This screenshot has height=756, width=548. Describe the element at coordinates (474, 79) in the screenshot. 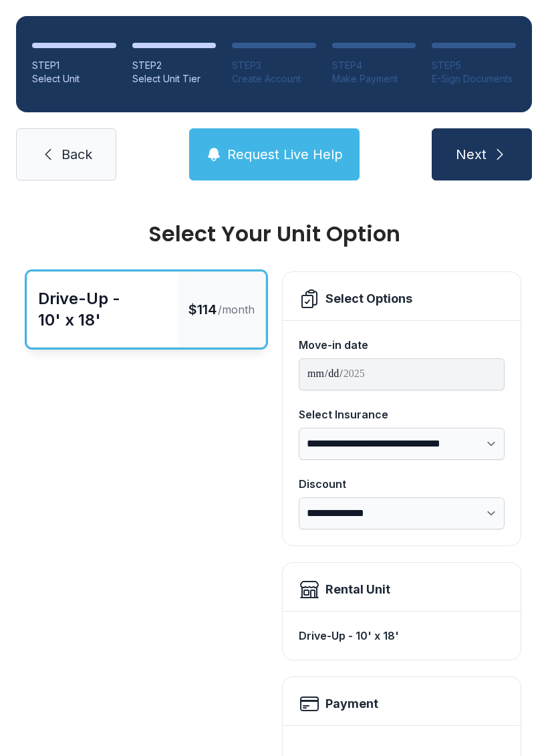

I see `div: E-Sign Documents` at that location.